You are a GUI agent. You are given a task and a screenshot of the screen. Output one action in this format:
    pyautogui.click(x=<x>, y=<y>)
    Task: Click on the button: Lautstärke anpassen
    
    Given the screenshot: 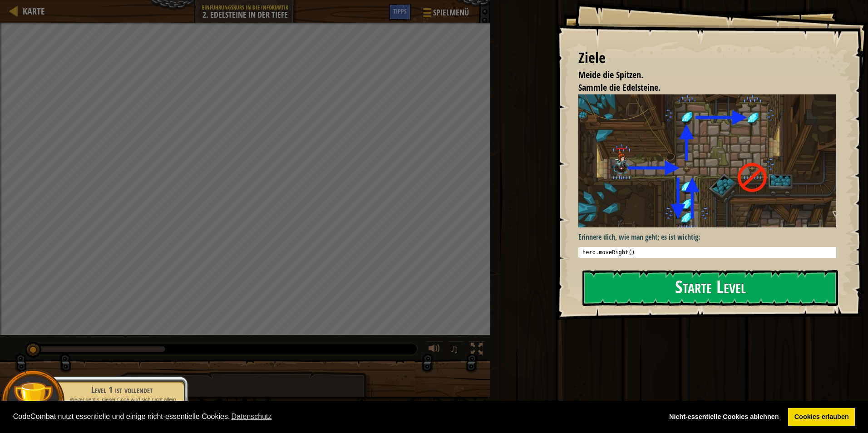 What is the action you would take?
    pyautogui.click(x=434, y=350)
    